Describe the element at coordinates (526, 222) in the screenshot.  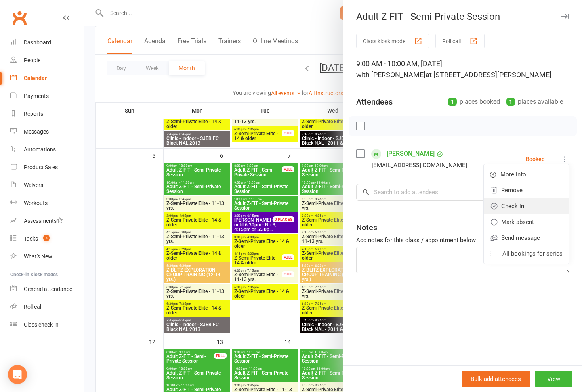
I see `a: Mark absent` at that location.